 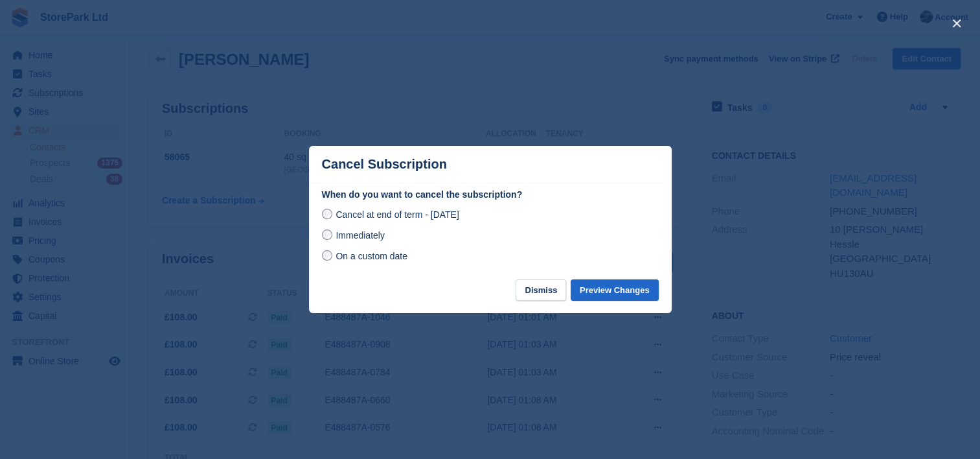 What do you see at coordinates (384, 164) in the screenshot?
I see `p: Cancel Subscription` at bounding box center [384, 164].